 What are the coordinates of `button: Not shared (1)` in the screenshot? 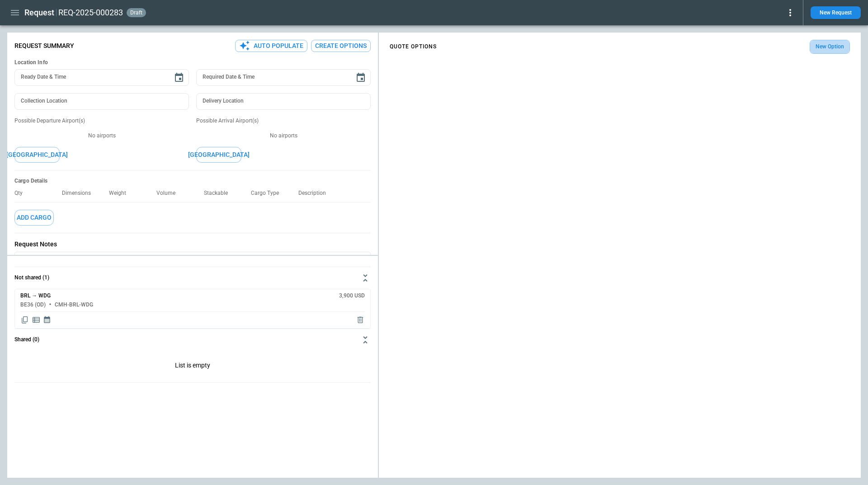 It's located at (193, 278).